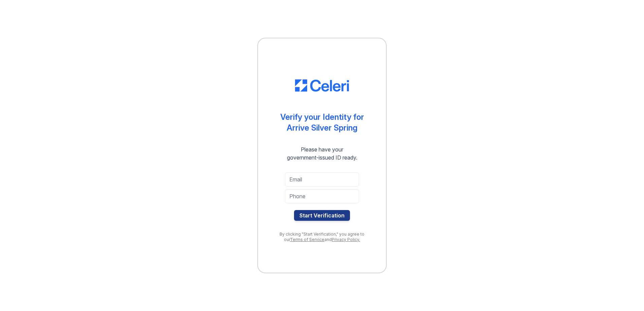 The width and height of the screenshot is (644, 311). Describe the element at coordinates (322, 85) in the screenshot. I see `img: CE_Logo_Blue-a8612792a0a2168367f1c8372b55b34899dd931a85d93a1a3d3e32e68fde9ad4.png` at that location.